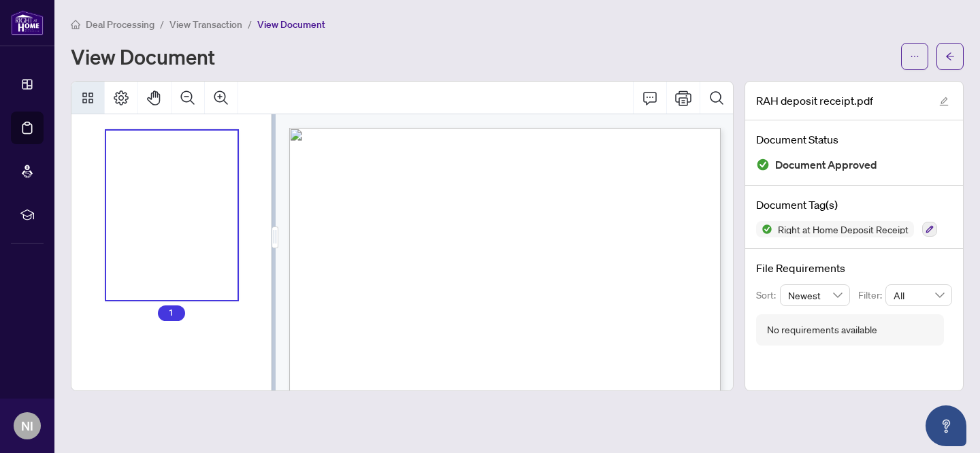  What do you see at coordinates (28, 426) in the screenshot?
I see `span: NI` at bounding box center [28, 426].